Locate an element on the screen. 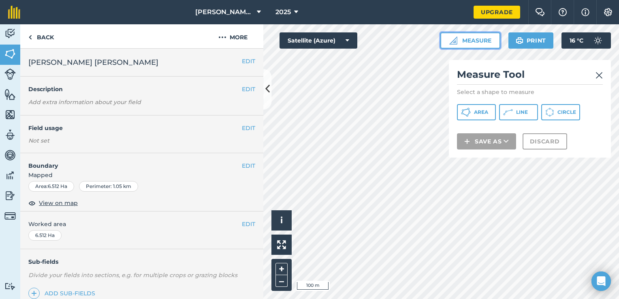  button: Measure is located at coordinates (471, 41).